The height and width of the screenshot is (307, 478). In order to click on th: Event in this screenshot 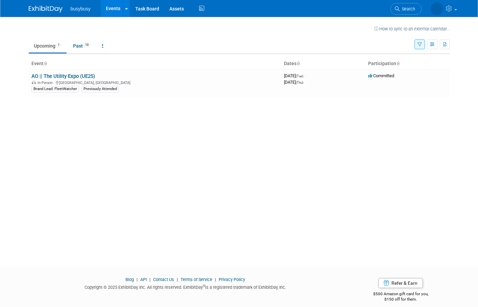, I will do `click(155, 64)`.